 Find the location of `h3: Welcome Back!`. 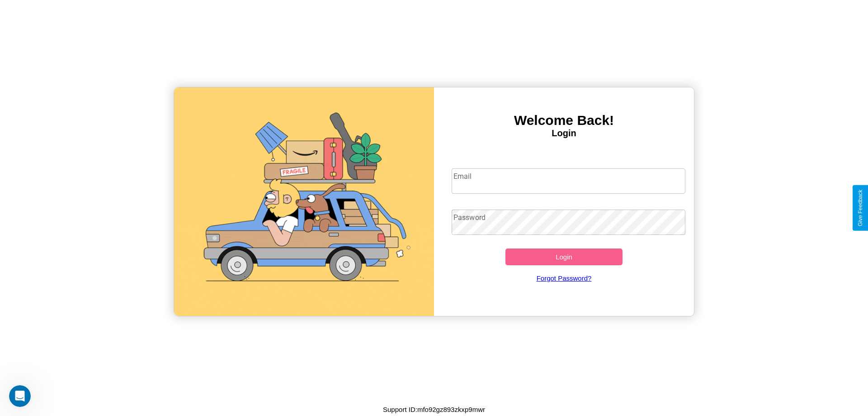

h3: Welcome Back! is located at coordinates (563, 121).